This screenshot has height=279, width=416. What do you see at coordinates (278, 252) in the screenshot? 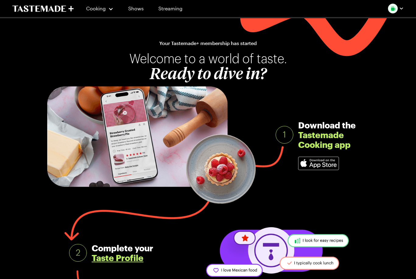
I see `img: Taste Profile` at bounding box center [278, 252].